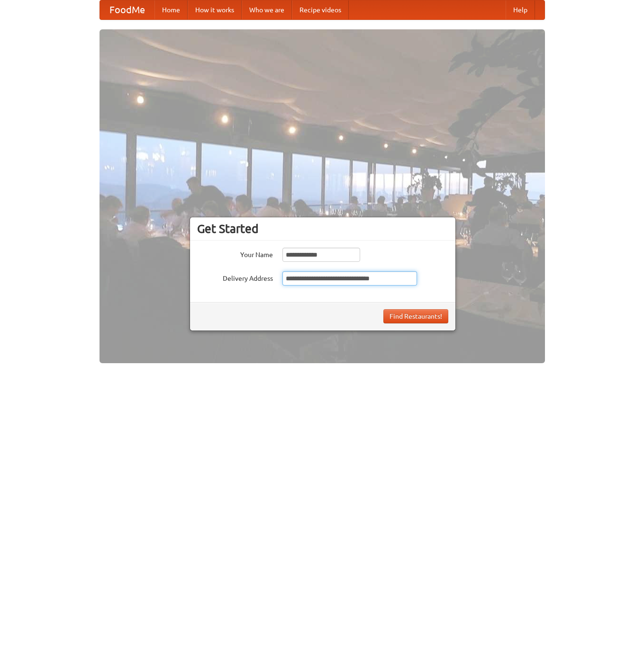  What do you see at coordinates (320, 10) in the screenshot?
I see `a: Recipe videos` at bounding box center [320, 10].